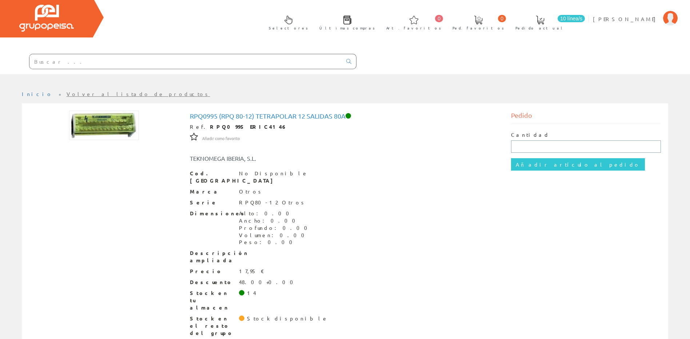  Describe the element at coordinates (274, 174) in the screenshot. I see `div: No Disponible` at that location.